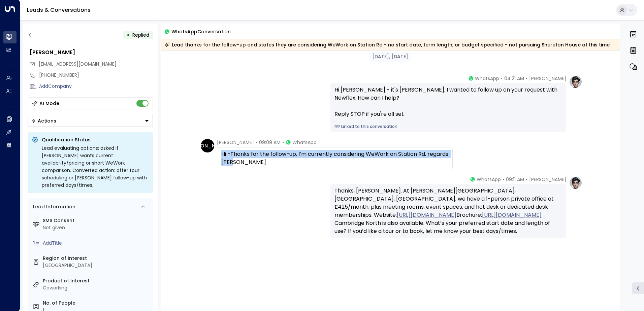  What do you see at coordinates (96, 86) in the screenshot?
I see `div: AddCompany` at bounding box center [96, 86].